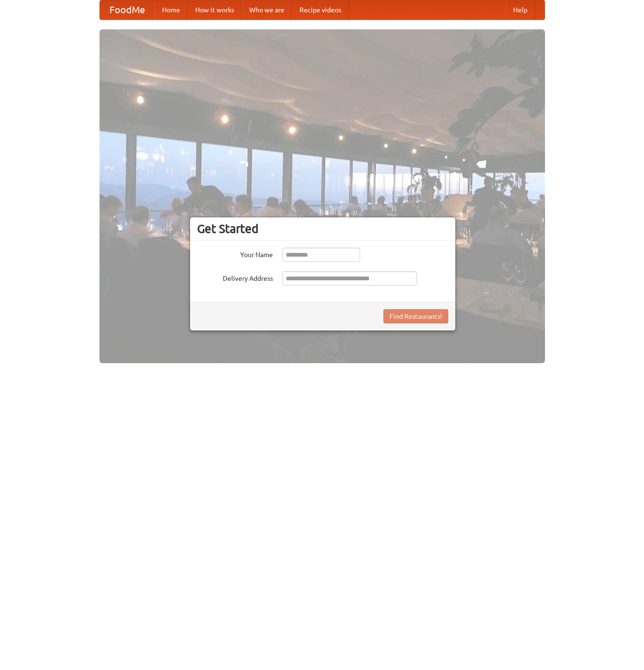  I want to click on h3: Get Started, so click(323, 229).